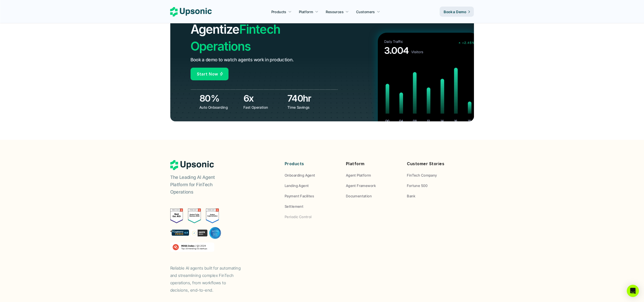 The height and width of the screenshot is (302, 644). Describe the element at coordinates (359, 196) in the screenshot. I see `p: Documentation` at that location.